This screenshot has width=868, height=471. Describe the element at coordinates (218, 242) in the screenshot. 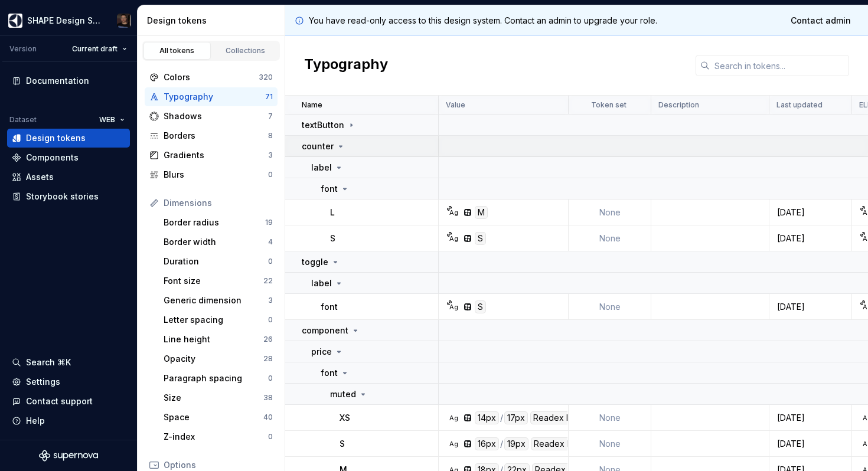

I see `a: Border width4` at that location.